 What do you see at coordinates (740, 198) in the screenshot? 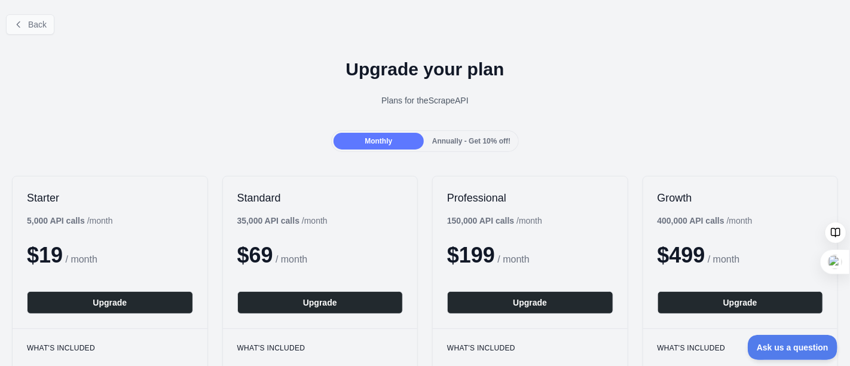
I see `h2: Growth` at bounding box center [740, 198].